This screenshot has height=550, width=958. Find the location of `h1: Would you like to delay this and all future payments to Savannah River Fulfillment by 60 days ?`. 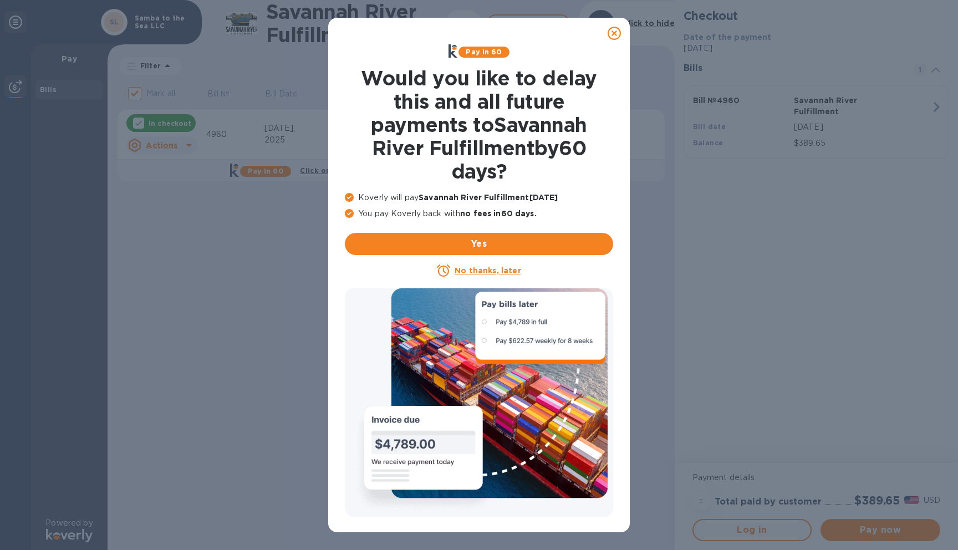

h1: Would you like to delay this and all future payments to Savannah River Fulfillment by 60 days ? is located at coordinates (479, 125).